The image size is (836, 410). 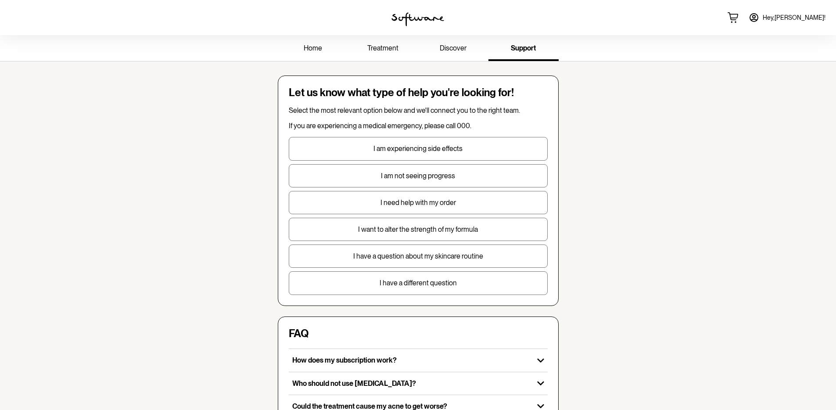 I want to click on span: support, so click(x=523, y=48).